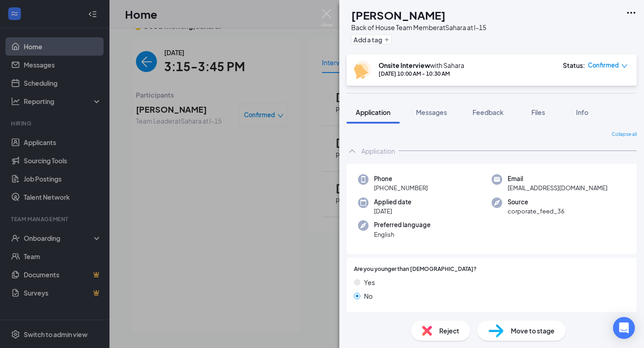  I want to click on svg: ChevronUp, so click(352, 151).